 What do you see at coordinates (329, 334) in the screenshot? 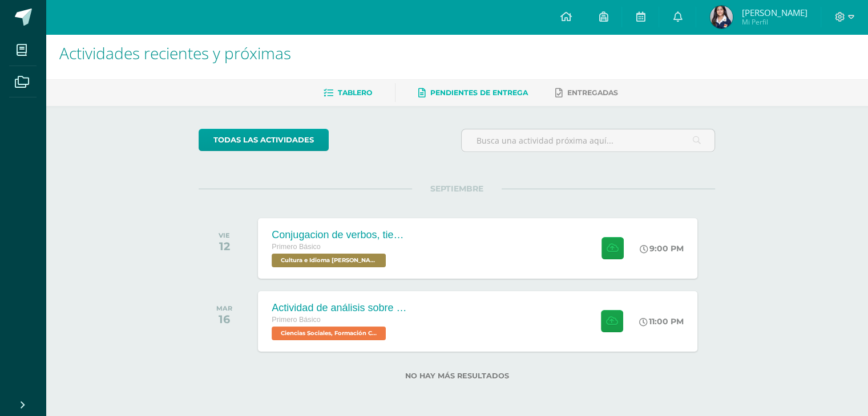
I see `span: Ciencias Sociales, Formación Ciudadana e Interculturalidad 'B'` at bounding box center [329, 334].